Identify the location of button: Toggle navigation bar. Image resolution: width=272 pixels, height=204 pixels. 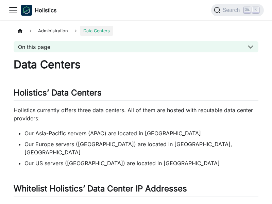
(13, 10).